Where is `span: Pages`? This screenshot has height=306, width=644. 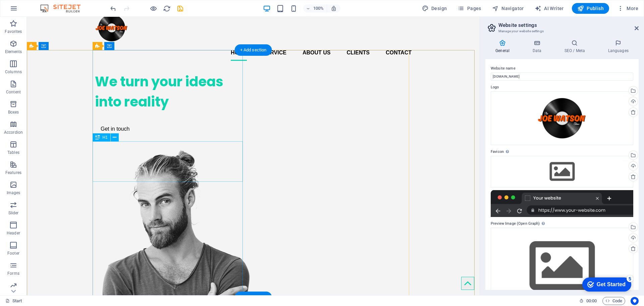
span: Pages is located at coordinates (469, 8).